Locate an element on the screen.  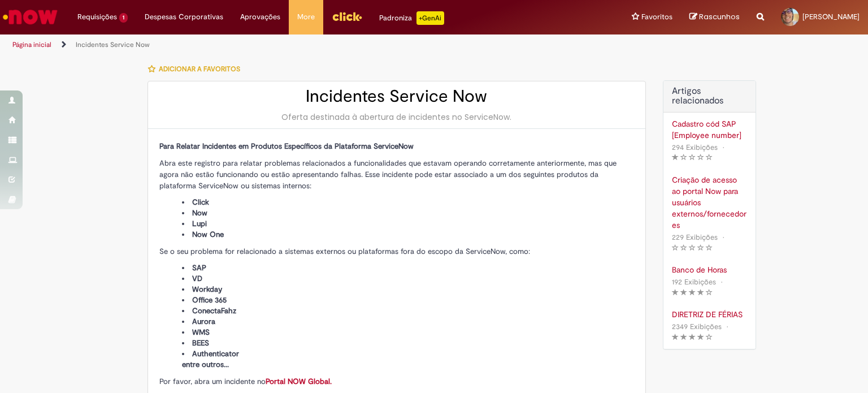
span: VD is located at coordinates (198, 278).